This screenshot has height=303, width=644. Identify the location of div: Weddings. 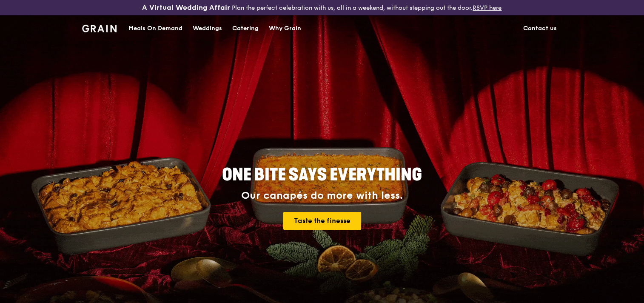
(207, 29).